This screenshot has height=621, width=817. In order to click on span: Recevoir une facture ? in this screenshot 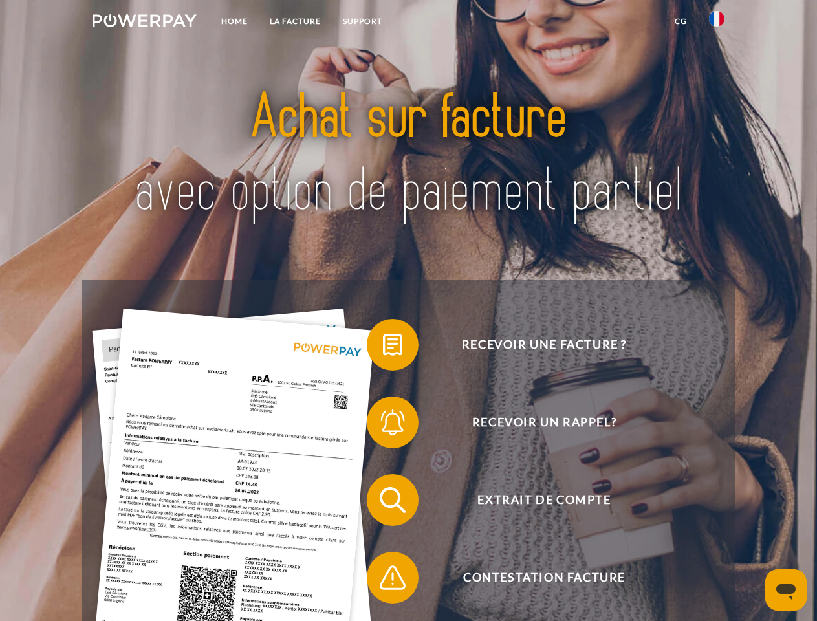, I will do `click(544, 345)`.